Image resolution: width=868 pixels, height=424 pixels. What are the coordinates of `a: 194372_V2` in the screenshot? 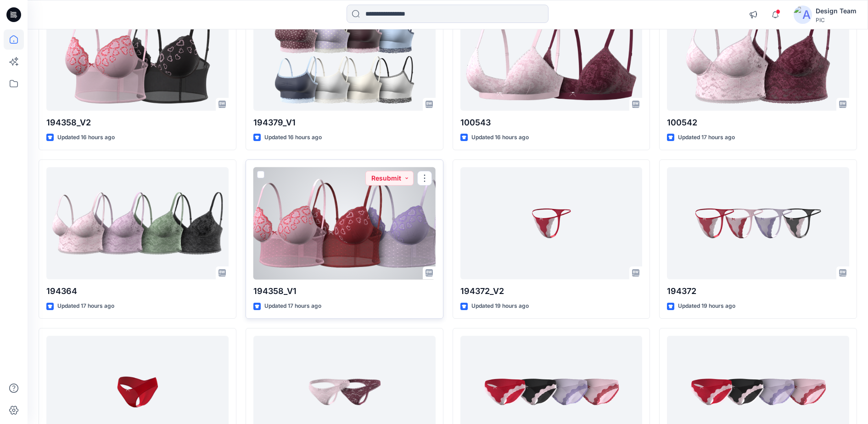 It's located at (552, 223).